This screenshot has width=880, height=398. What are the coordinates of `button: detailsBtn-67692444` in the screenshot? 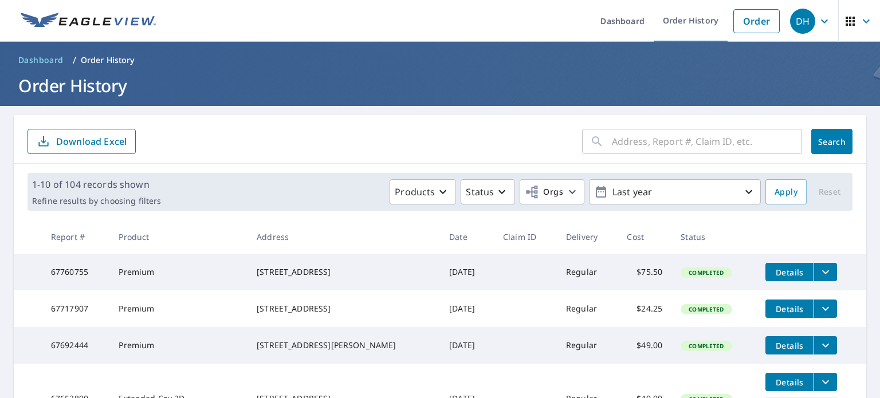 It's located at (789, 345).